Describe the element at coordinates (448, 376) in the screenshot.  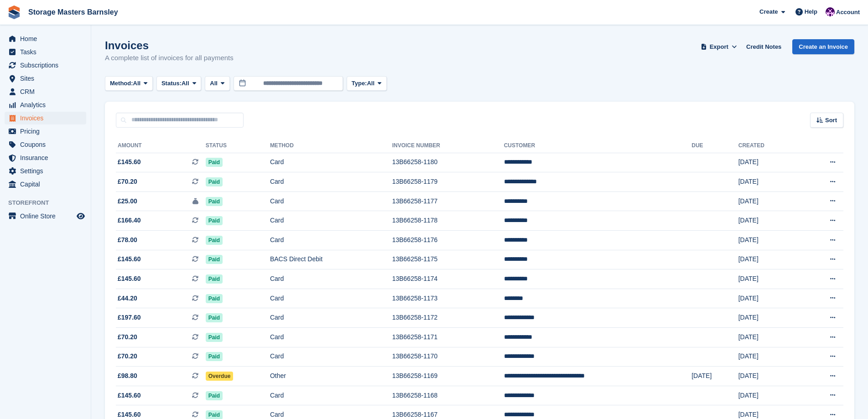
I see `td: 13B66258-1169` at that location.